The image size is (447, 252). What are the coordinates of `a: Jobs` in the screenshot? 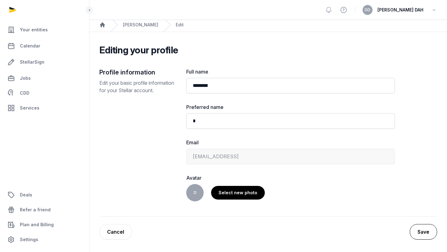 It's located at (44, 78).